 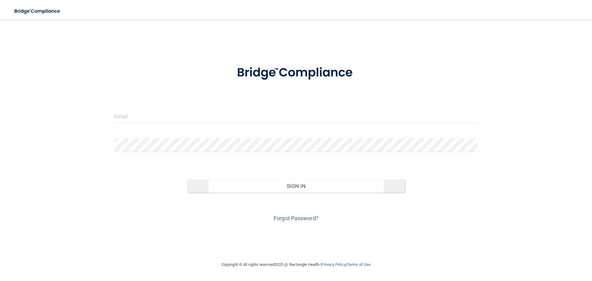 I want to click on button: Sign In, so click(x=296, y=186).